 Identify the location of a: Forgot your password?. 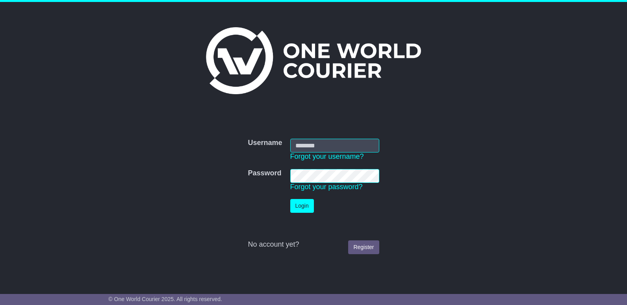
(327, 187).